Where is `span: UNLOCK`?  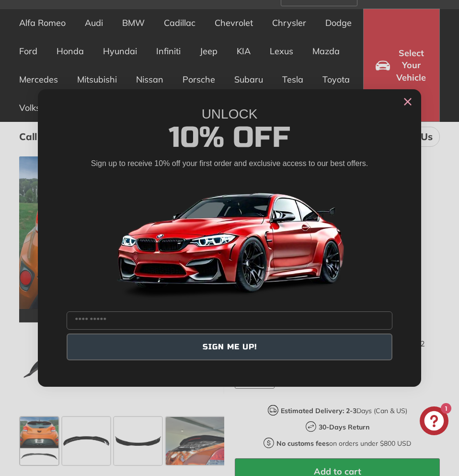 span: UNLOCK is located at coordinates (230, 113).